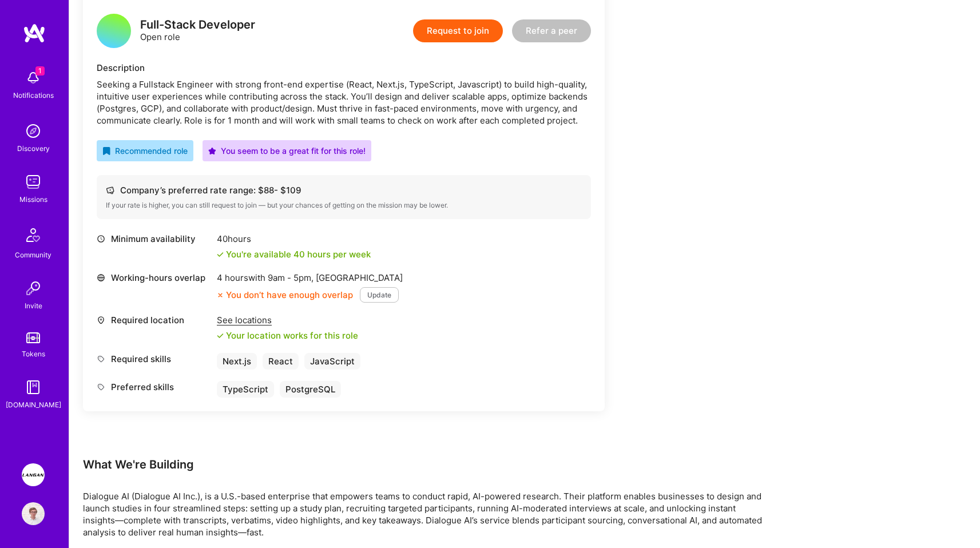 The image size is (980, 548). What do you see at coordinates (551, 31) in the screenshot?
I see `button: Refer a peer` at bounding box center [551, 31].